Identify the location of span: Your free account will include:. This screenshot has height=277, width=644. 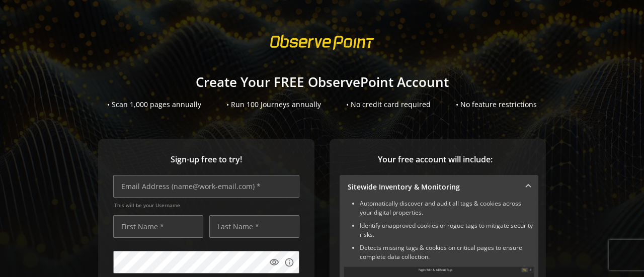
(435, 159).